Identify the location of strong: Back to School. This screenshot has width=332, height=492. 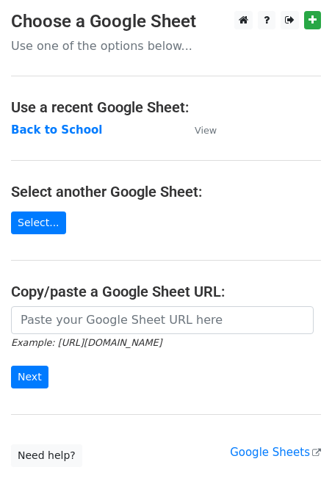
(57, 130).